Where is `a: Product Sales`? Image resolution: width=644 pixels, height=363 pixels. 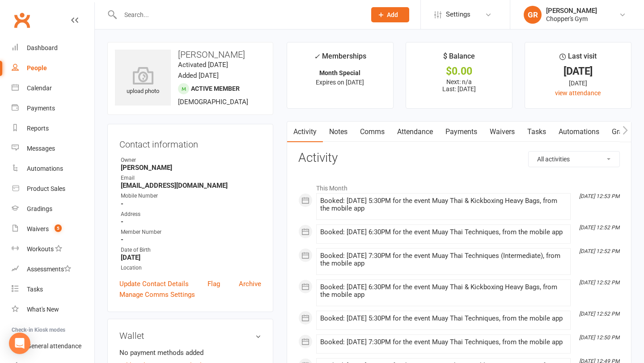
a: Product Sales is located at coordinates (53, 189).